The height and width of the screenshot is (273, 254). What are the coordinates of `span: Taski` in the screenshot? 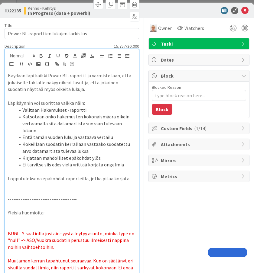 It's located at (200, 44).